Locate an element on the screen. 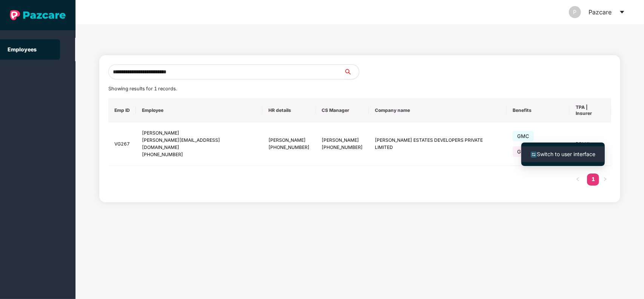 The width and height of the screenshot is (644, 299). span: right is located at coordinates (604, 179).